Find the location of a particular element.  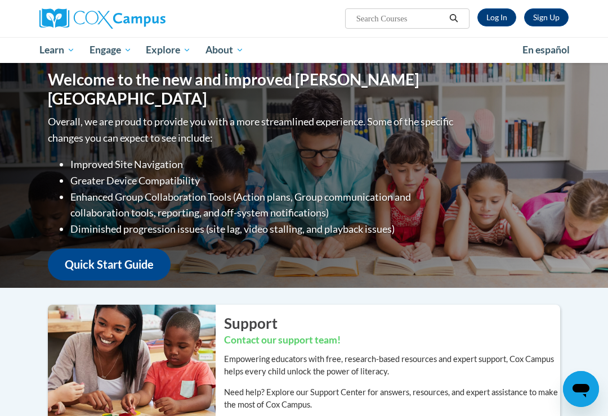

input: Search Courses is located at coordinates (400, 19).